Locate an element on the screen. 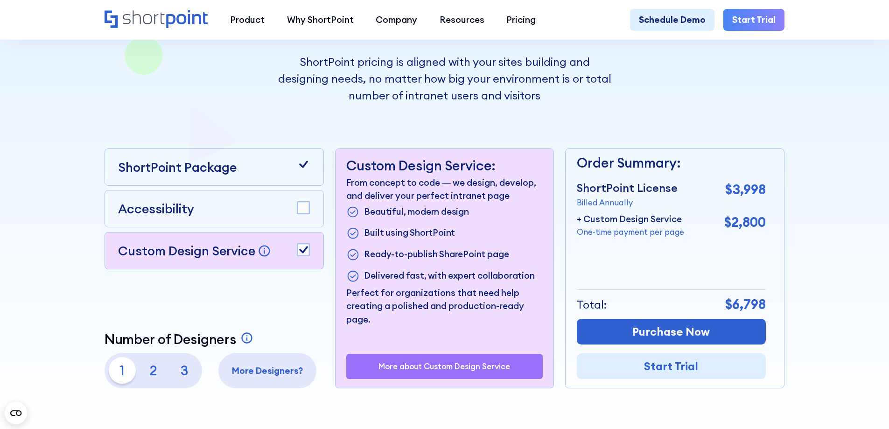 This screenshot has width=889, height=429. p: From concept to code — we design, develop, and deliver your perfect intranet page is located at coordinates (444, 189).